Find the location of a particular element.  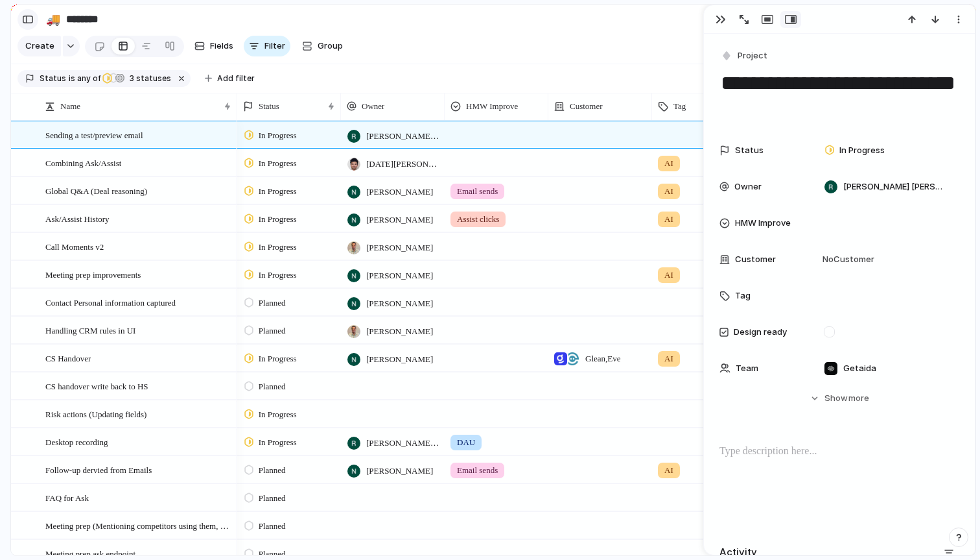

span: Assist clicks is located at coordinates (478, 219).